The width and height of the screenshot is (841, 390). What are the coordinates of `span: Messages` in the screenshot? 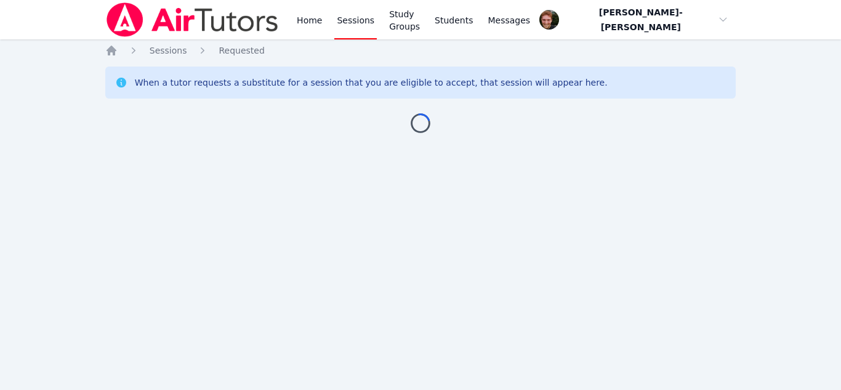 It's located at (509, 20).